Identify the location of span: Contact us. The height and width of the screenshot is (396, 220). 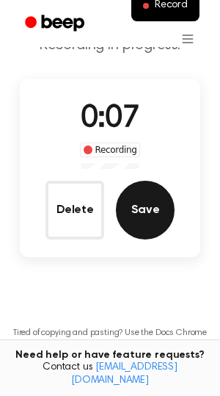
(110, 374).